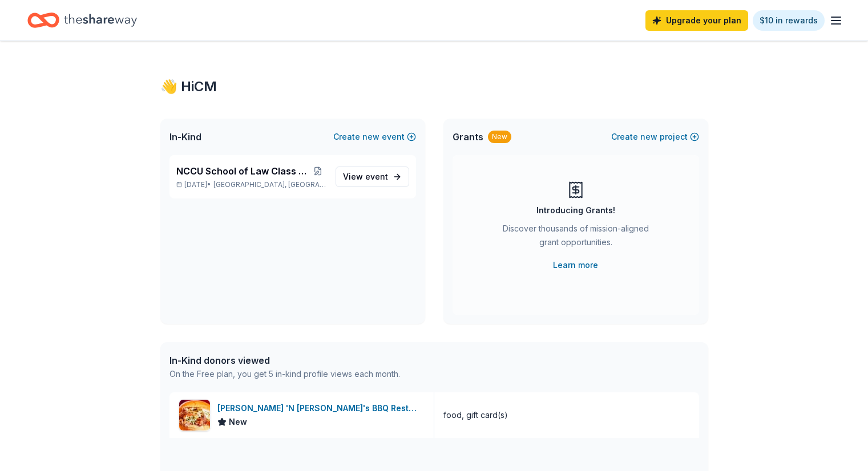 The width and height of the screenshot is (868, 471). I want to click on img: Image for Jim 'N Nick's BBQ Restaurant, so click(195, 415).